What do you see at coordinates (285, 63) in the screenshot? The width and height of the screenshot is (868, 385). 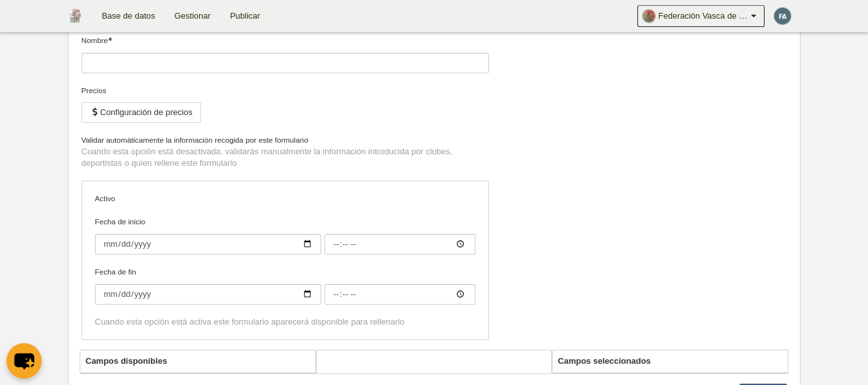 I see `input: Nombre` at bounding box center [285, 63].